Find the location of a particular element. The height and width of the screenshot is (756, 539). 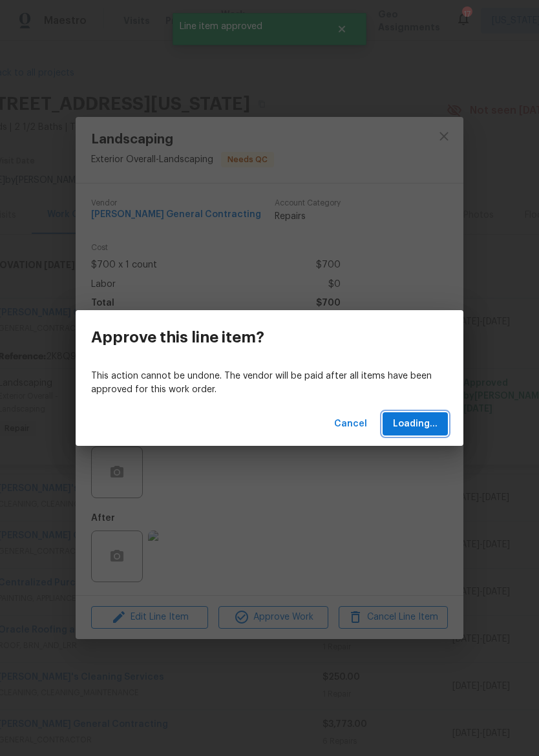

span: Cancel is located at coordinates (350, 424).